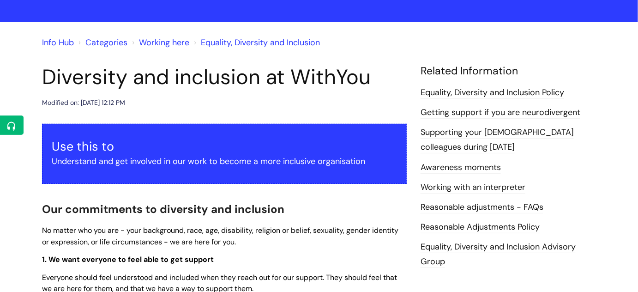 This screenshot has height=292, width=638. What do you see at coordinates (498, 255) in the screenshot?
I see `a: Equality, Diversity and Inclusion Advisory Group` at bounding box center [498, 255].